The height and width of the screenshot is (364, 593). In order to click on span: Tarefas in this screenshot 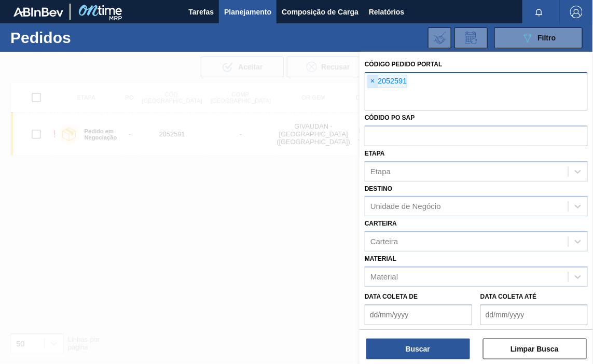, I will do `click(201, 12)`.